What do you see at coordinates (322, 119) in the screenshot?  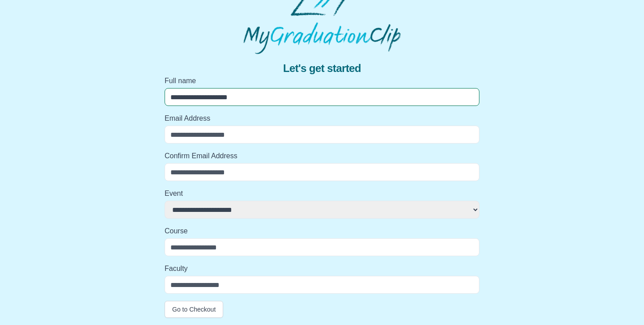 I see `label: Email Address` at bounding box center [322, 119].